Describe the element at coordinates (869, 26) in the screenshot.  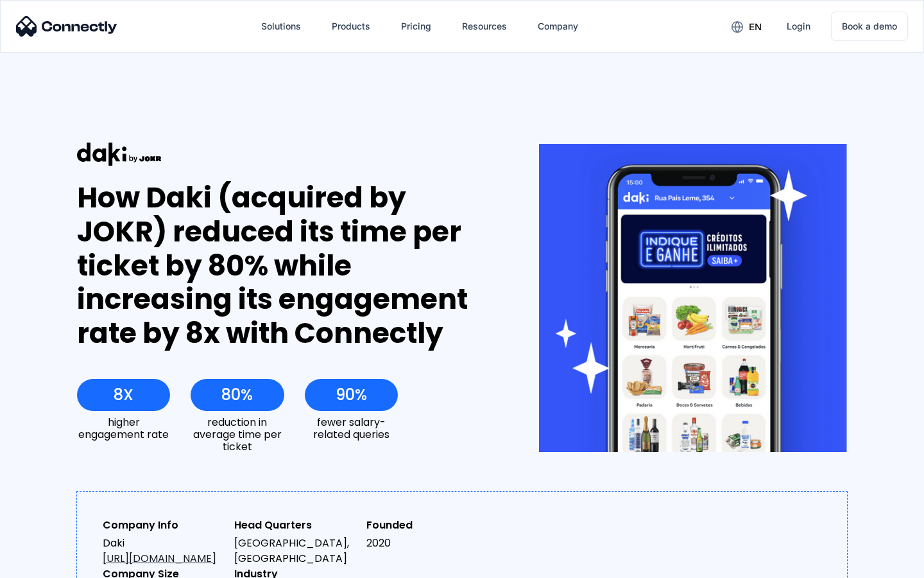
I see `a: Book a demo` at that location.